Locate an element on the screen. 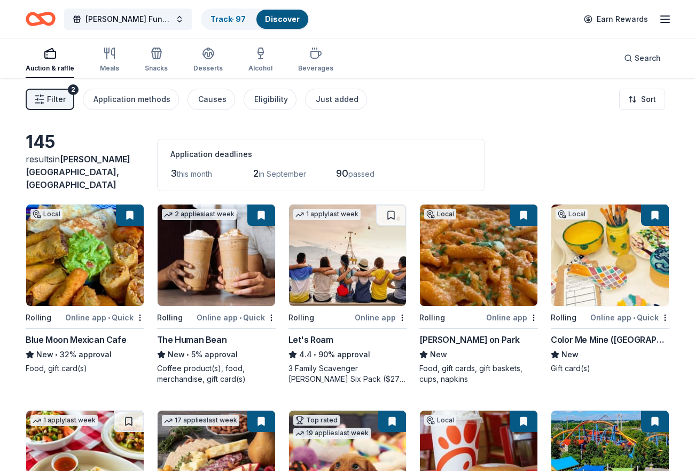 The width and height of the screenshot is (695, 471). div: Food, gift cards, gift baskets, cups, napkins is located at coordinates (479, 374).